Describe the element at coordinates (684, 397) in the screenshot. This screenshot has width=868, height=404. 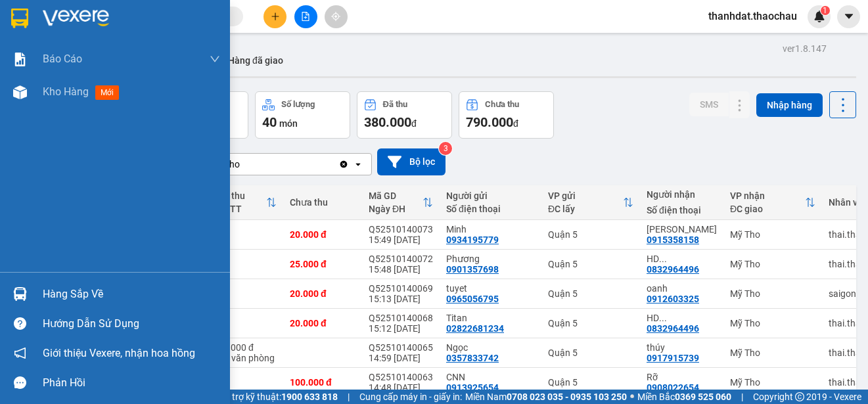
I see `span: Miền Bắc` at that location.